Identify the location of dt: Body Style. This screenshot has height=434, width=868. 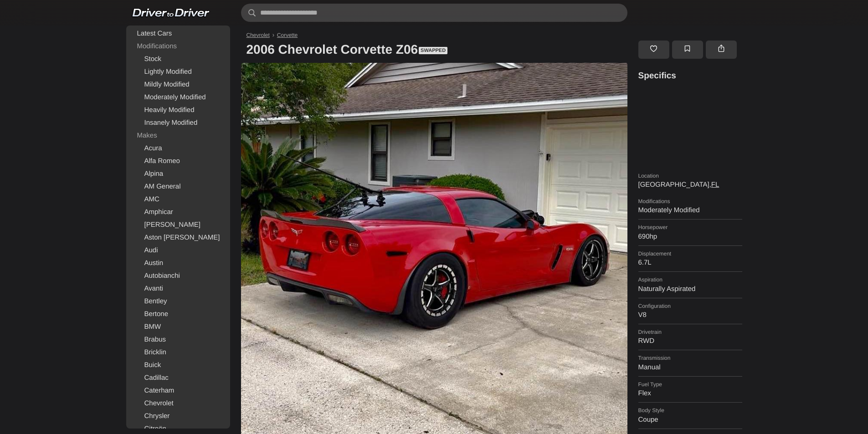
(690, 411).